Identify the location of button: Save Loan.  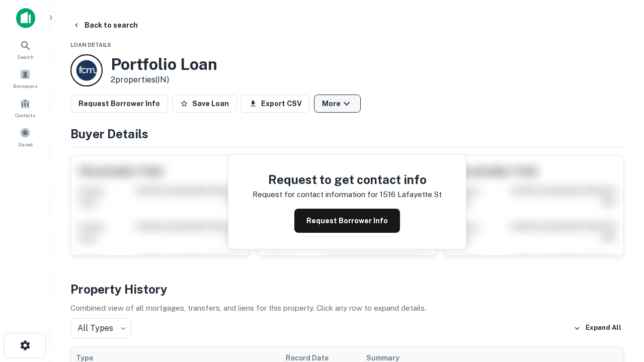
(204, 104).